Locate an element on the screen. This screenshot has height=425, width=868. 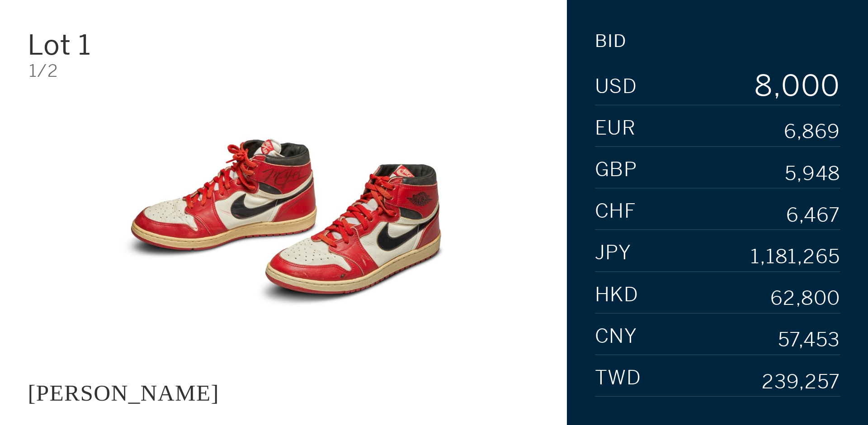
span: CHF is located at coordinates (616, 212).